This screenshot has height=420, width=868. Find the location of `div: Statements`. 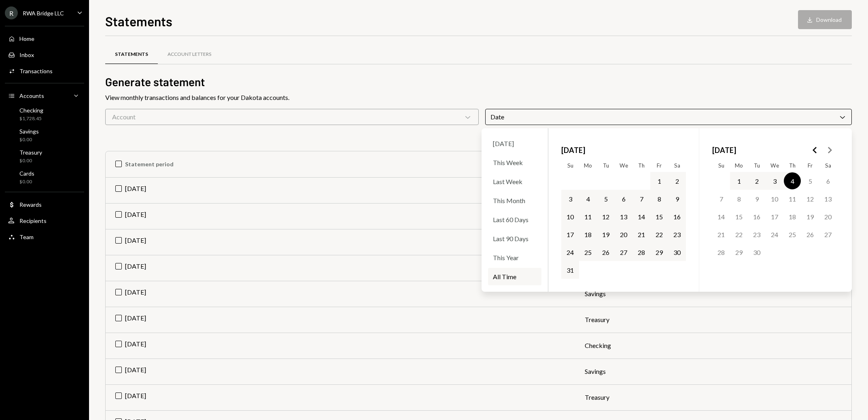

div: Statements is located at coordinates (132, 54).